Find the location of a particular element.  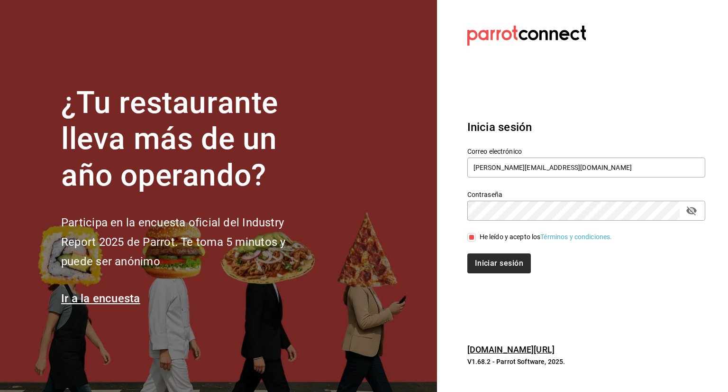

label: Correo electrónico is located at coordinates (586, 151).